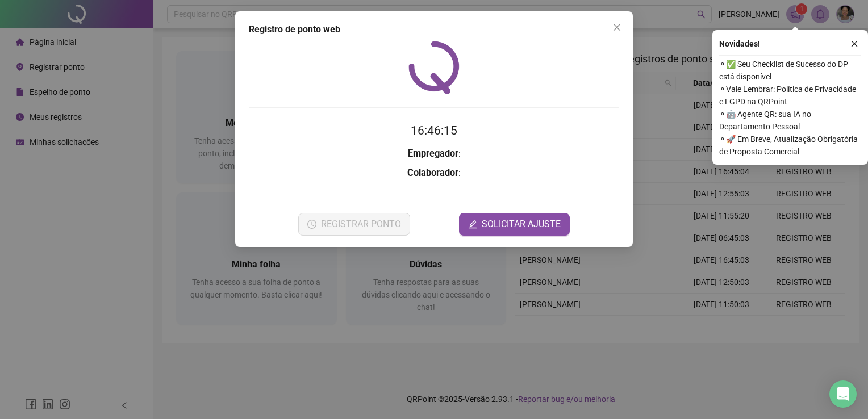 This screenshot has height=419, width=868. I want to click on span: edit, so click(473, 224).